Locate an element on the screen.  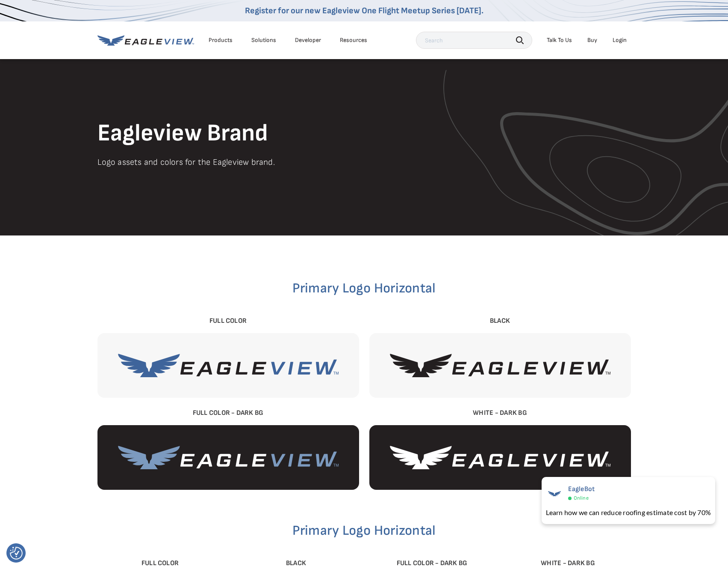
h1: Eagleview Brand is located at coordinates (364, 133).